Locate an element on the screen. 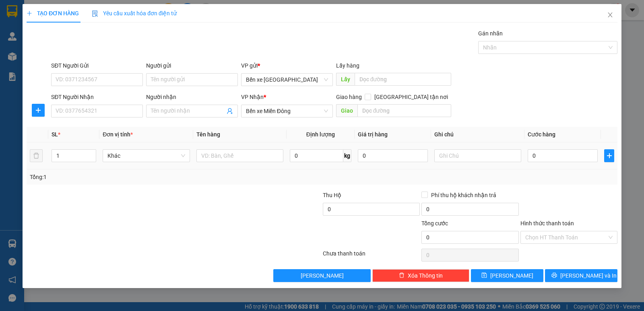  input: 0 is located at coordinates (393, 156).